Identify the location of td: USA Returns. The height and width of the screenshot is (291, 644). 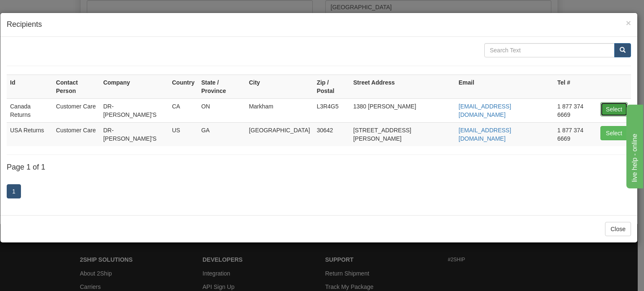
(30, 134).